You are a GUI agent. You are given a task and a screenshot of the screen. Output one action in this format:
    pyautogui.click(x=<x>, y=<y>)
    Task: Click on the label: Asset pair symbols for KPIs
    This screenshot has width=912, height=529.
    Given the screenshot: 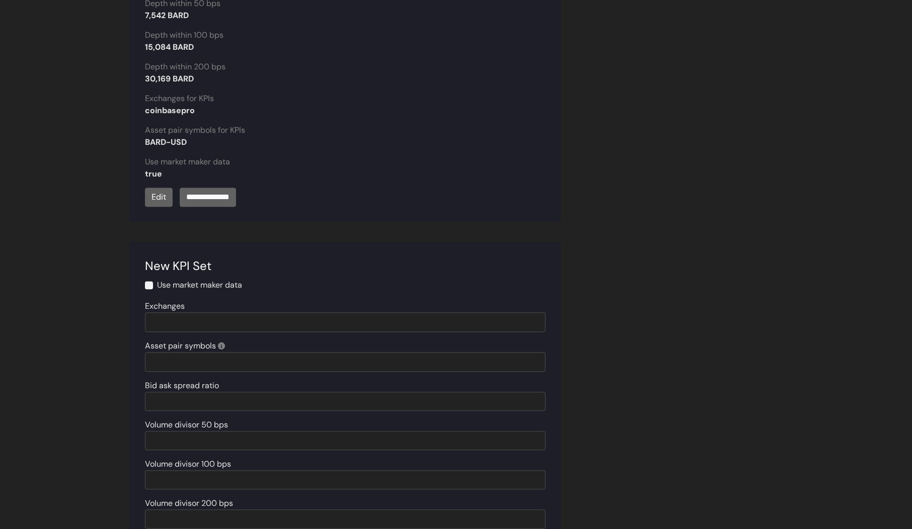 What is the action you would take?
    pyautogui.click(x=195, y=130)
    